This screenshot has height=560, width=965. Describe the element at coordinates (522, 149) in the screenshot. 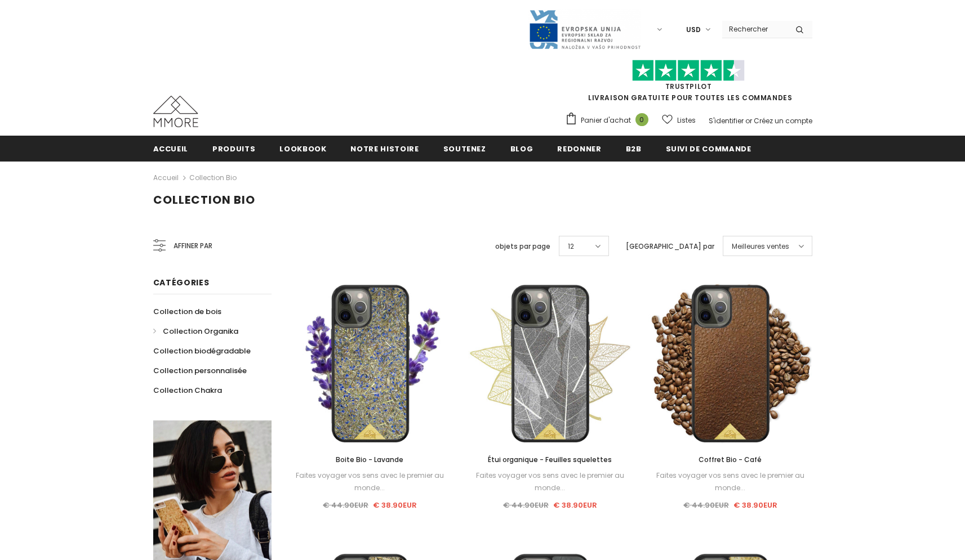

I see `span: Blog` at that location.